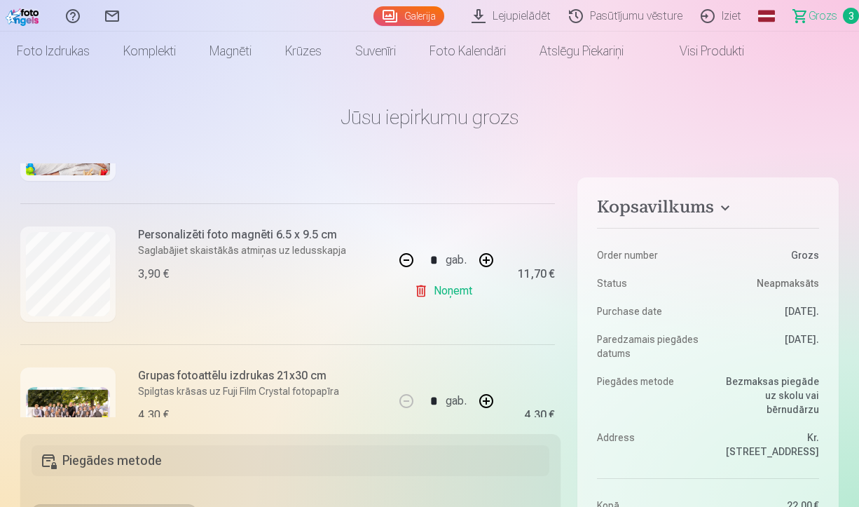 This screenshot has height=507, width=859. What do you see at coordinates (446, 291) in the screenshot?
I see `a: Noņemt` at bounding box center [446, 291].